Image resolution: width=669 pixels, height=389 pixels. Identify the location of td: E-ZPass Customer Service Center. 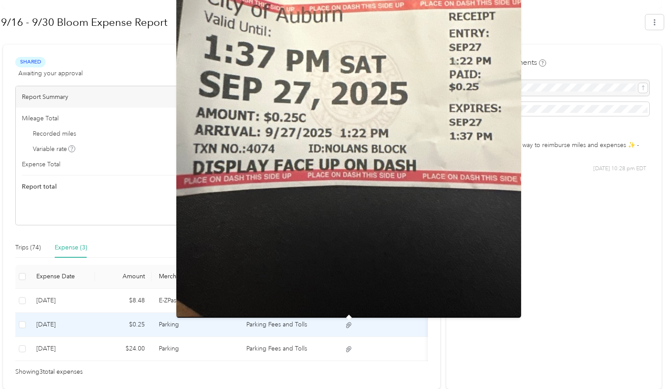
(196, 301).